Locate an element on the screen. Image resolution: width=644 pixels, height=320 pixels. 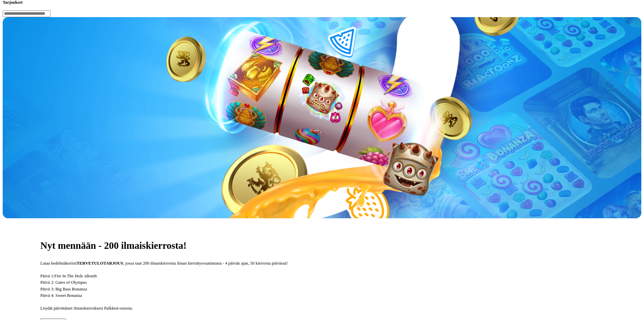
strong: TERVETULOTARJOUS is located at coordinates (100, 263).